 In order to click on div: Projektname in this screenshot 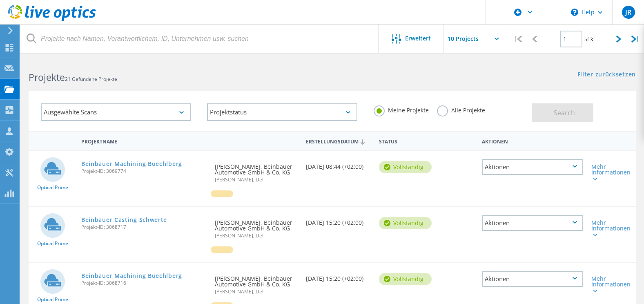, I will do `click(144, 141)`.